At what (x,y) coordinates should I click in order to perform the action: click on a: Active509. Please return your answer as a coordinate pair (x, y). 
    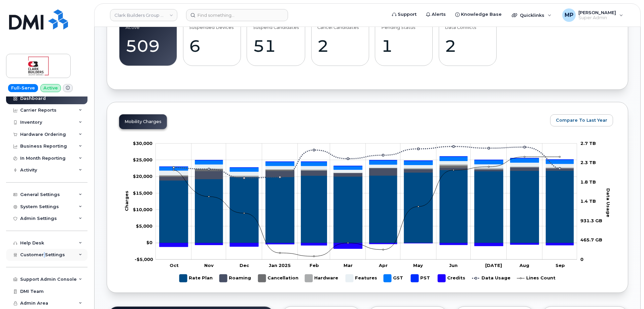
    Looking at the image, I should click on (148, 41).